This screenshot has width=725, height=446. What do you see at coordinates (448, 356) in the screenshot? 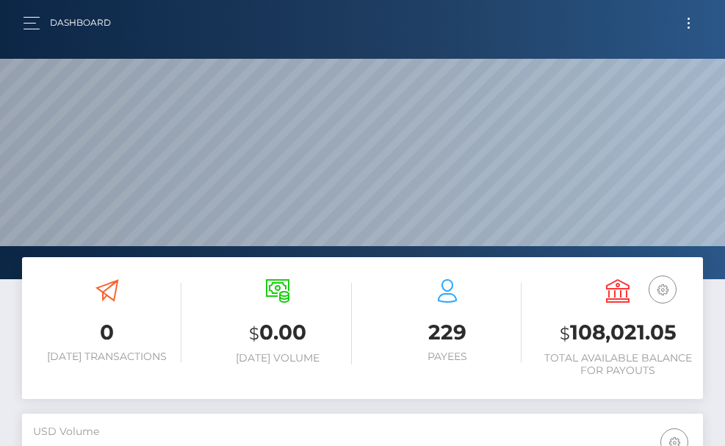
I see `h6: Payees` at bounding box center [448, 356].